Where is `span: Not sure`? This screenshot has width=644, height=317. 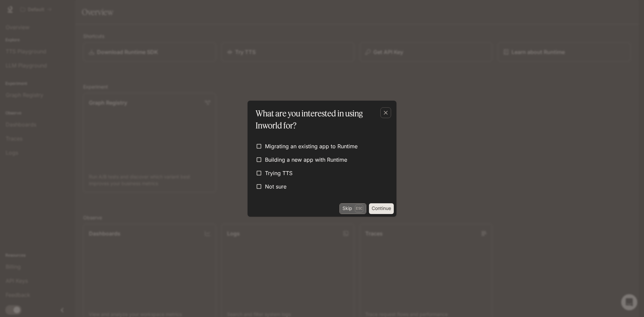
span: Not sure is located at coordinates (276, 186).